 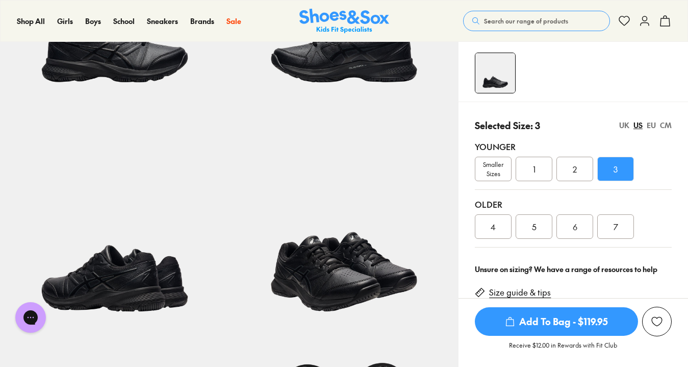 I want to click on span: 7, so click(x=616, y=227).